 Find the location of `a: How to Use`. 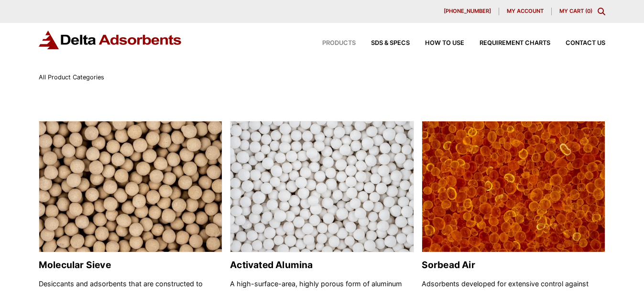

a: How to Use is located at coordinates (437, 43).